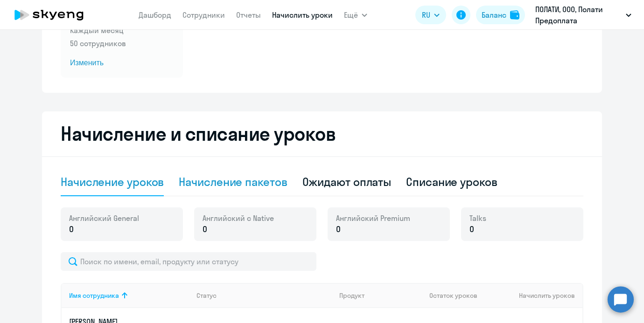  I want to click on span: Изменить, so click(122, 63).